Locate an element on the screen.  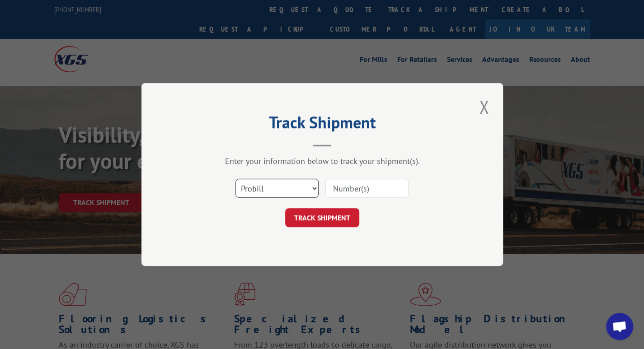
button: TRACK SHIPMENT is located at coordinates (322, 218).